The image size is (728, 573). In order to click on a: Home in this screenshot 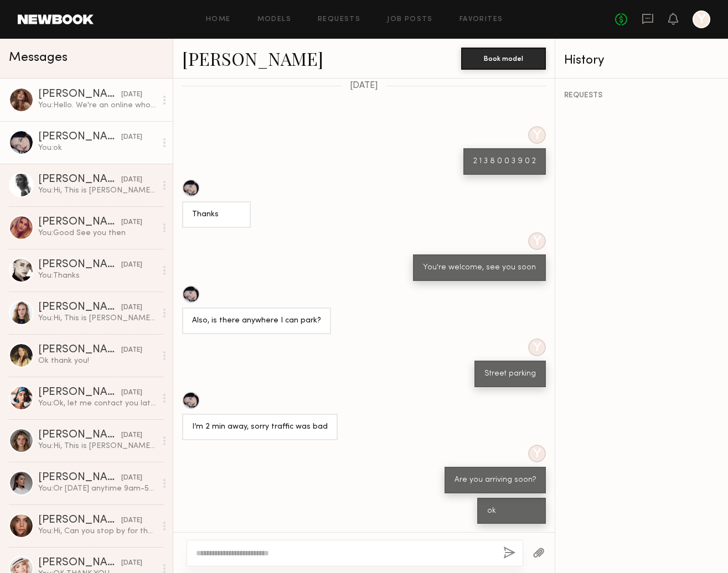, I will do `click(218, 19)`.